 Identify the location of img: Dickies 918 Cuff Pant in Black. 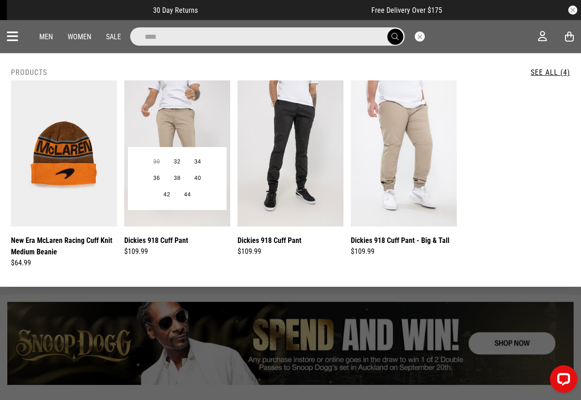
(291, 154).